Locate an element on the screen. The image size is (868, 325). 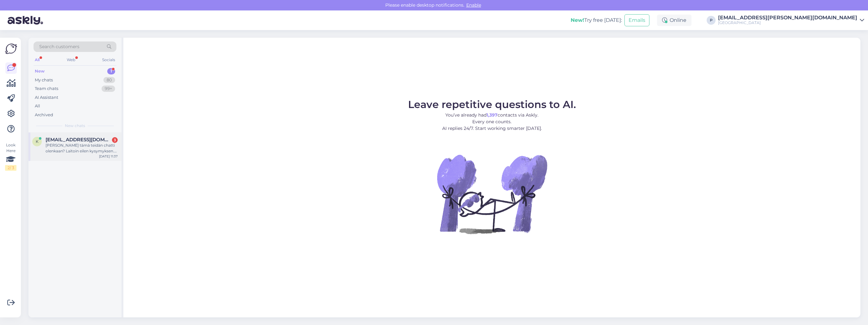
div: AI Assistant is located at coordinates (46, 98).